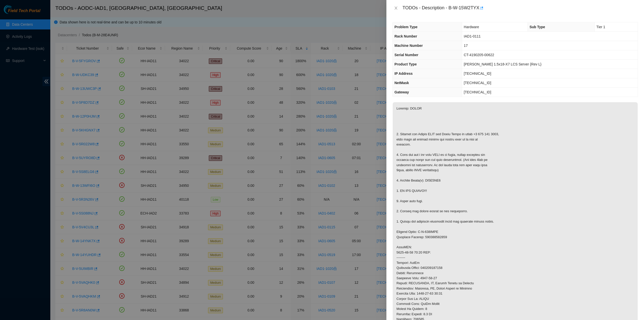  What do you see at coordinates (402, 83) in the screenshot?
I see `span: NetMask` at bounding box center [402, 83].